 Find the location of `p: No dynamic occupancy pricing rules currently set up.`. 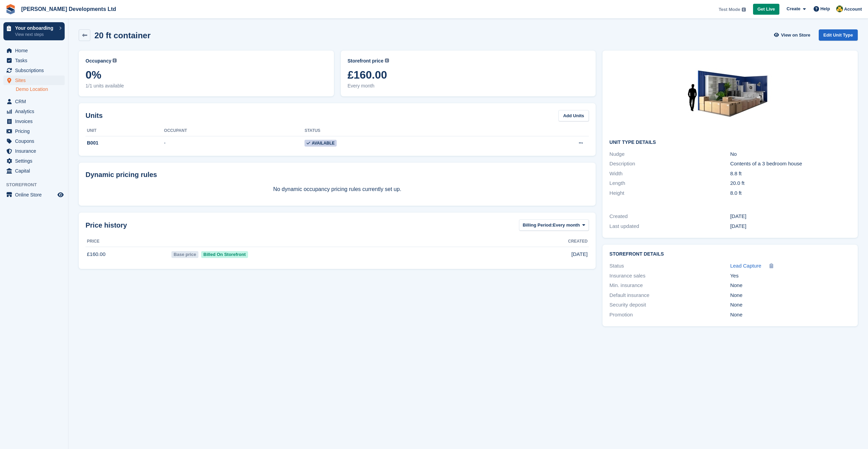

p: No dynamic occupancy pricing rules currently set up. is located at coordinates (337, 189).